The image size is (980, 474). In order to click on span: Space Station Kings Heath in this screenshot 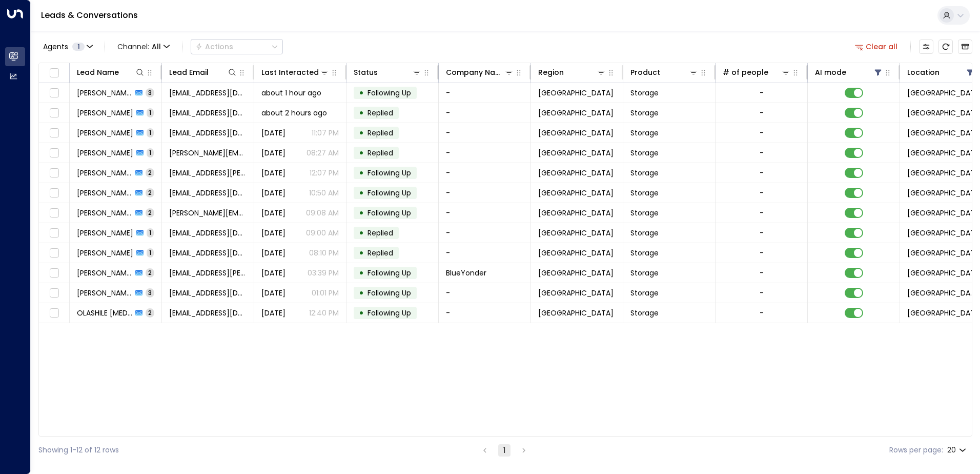, I will do `click(942, 293)`.